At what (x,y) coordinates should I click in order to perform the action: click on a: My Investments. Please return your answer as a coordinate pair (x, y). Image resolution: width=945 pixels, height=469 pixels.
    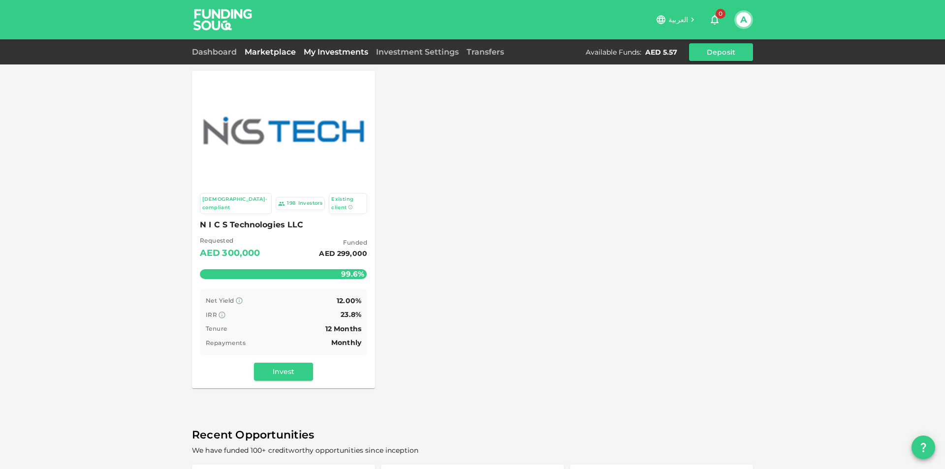
    Looking at the image, I should click on (336, 52).